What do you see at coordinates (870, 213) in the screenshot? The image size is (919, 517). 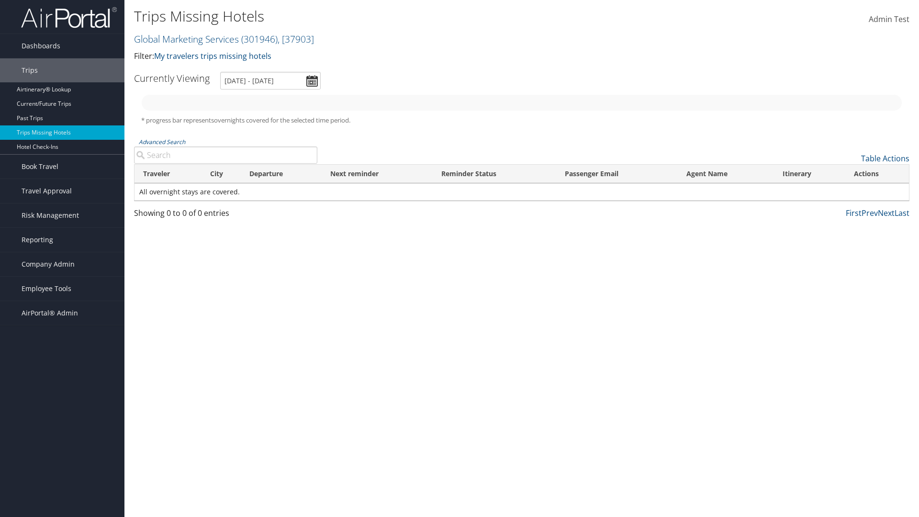 I see `a: Prev` at bounding box center [870, 213].